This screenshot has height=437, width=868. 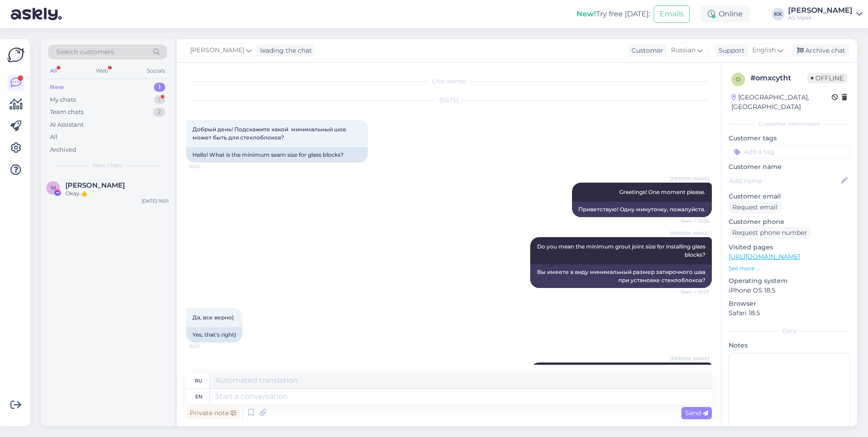 I want to click on p: Notes, so click(x=789, y=345).